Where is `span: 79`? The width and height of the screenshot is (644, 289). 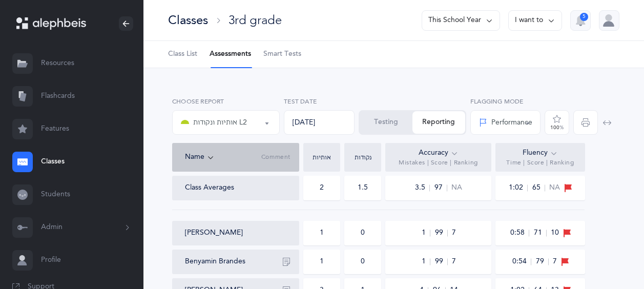
span: 79 is located at coordinates (542, 261).